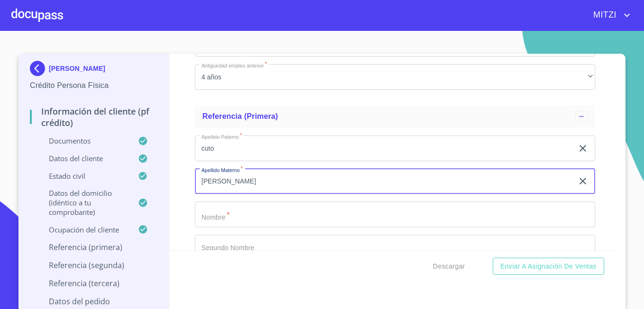 The width and height of the screenshot is (644, 309). I want to click on p: Ocupación del Cliente, so click(84, 230).